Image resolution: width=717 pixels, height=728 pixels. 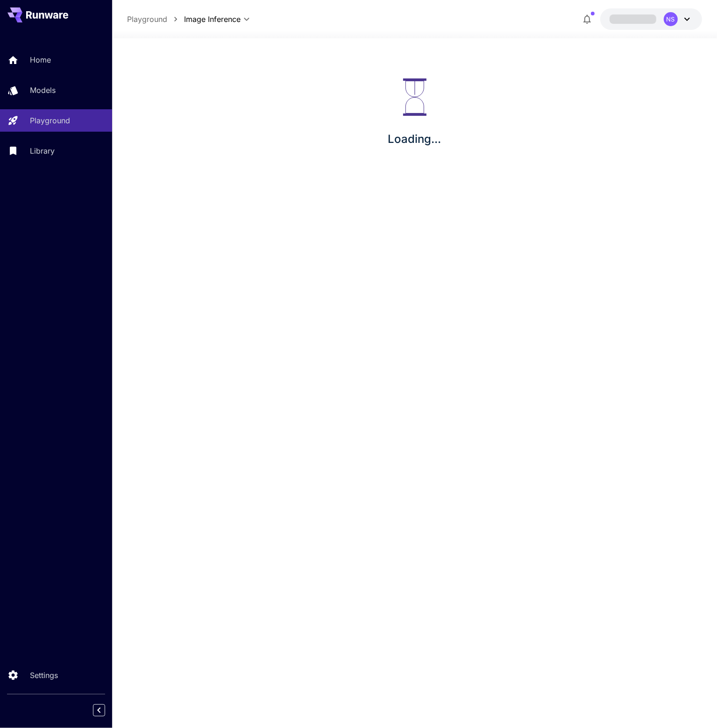 What do you see at coordinates (415, 139) in the screenshot?
I see `p: Loading...` at bounding box center [415, 139].